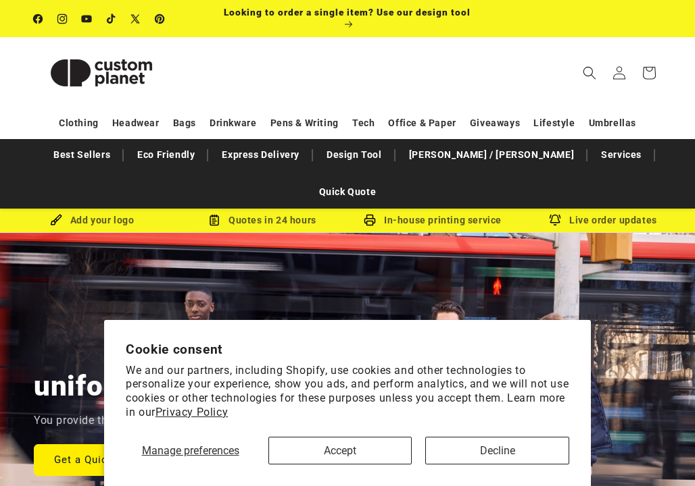  What do you see at coordinates (191, 451) in the screenshot?
I see `span: Manage preferences` at bounding box center [191, 451].